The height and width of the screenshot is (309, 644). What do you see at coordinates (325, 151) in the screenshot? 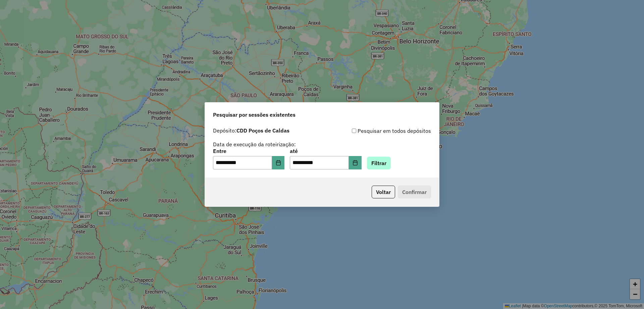
I see `label: até` at bounding box center [325, 151].